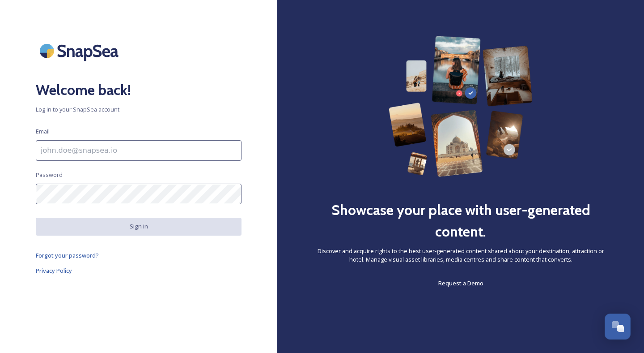  I want to click on button: Open Chat, so click(618, 327).